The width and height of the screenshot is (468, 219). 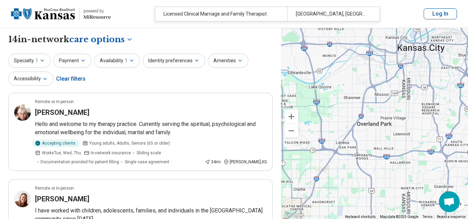 I want to click on a: Blue Cross Blue Shield Kansaspowered by, so click(x=61, y=14).